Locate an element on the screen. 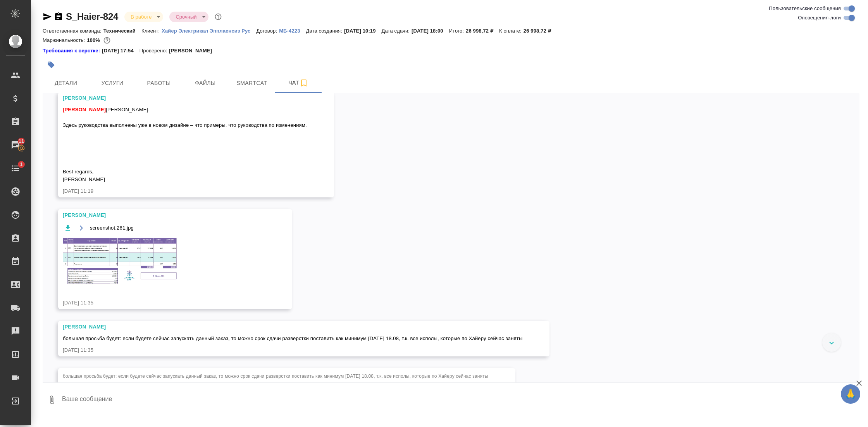  span: Оповещения-логи is located at coordinates (819, 18).